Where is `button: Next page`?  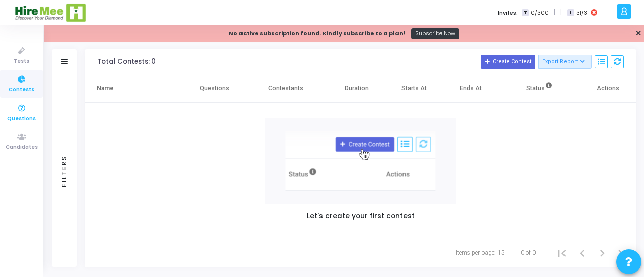
button: Next page is located at coordinates (602, 253).